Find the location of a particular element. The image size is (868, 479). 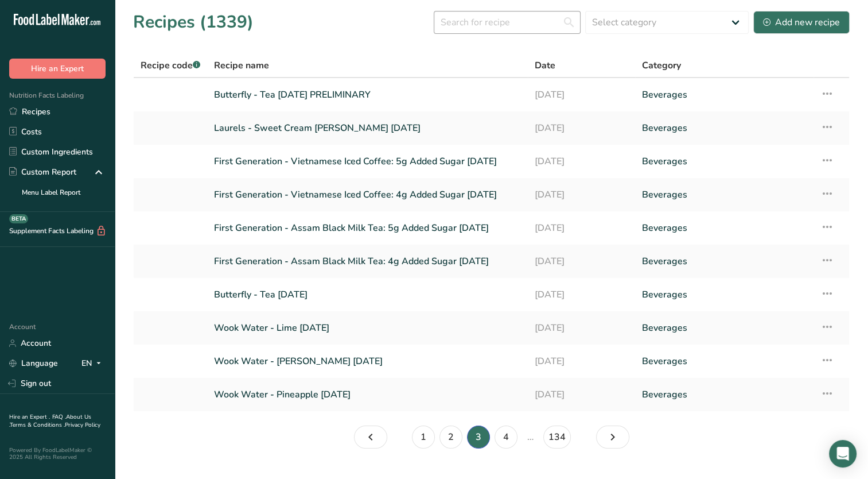

div: Add new recipe is located at coordinates (801, 22).